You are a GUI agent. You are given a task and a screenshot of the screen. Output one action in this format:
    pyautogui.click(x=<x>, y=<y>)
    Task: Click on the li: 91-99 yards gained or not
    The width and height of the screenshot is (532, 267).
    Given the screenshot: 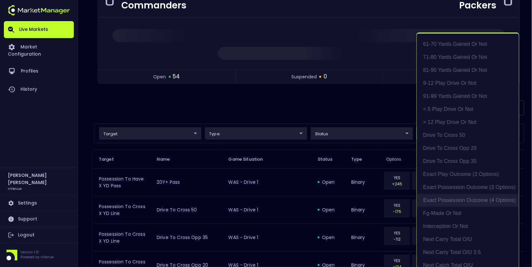 What is the action you would take?
    pyautogui.click(x=468, y=96)
    